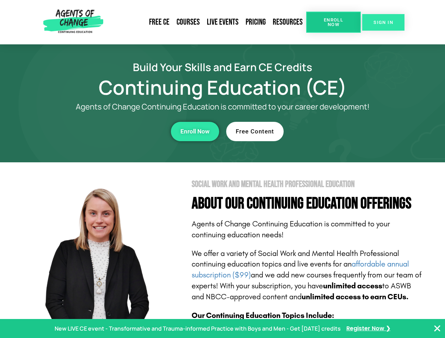  Describe the element at coordinates (368, 329) in the screenshot. I see `span: Register Now ❯` at that location.